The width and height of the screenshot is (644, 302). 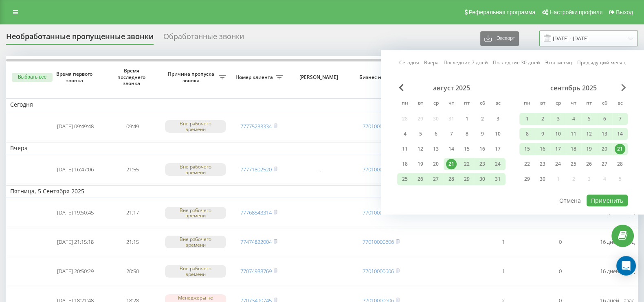 What do you see at coordinates (527, 119) in the screenshot?
I see `div: 1` at bounding box center [527, 119].